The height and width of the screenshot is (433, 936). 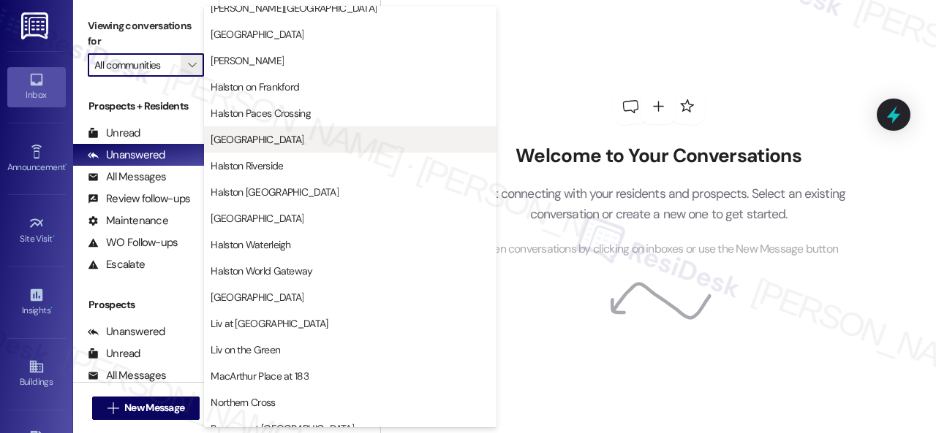 What do you see at coordinates (154, 408) in the screenshot?
I see `span: New Message` at bounding box center [154, 408].